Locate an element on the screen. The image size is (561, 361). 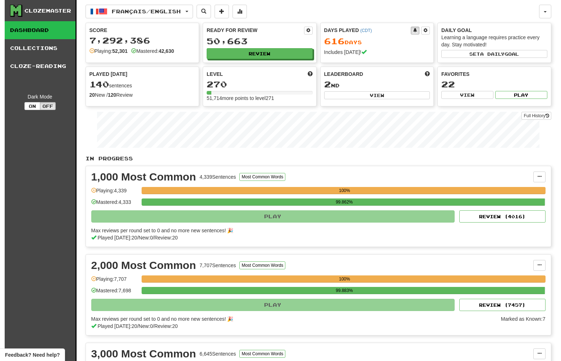
div: 50,663 is located at coordinates (259, 41).